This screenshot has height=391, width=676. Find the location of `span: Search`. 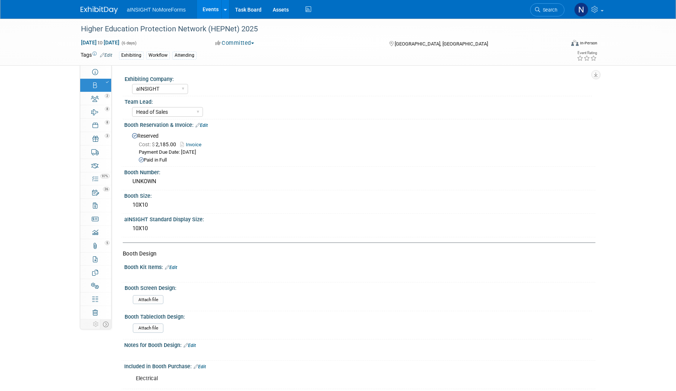

span: Search is located at coordinates (549, 10).